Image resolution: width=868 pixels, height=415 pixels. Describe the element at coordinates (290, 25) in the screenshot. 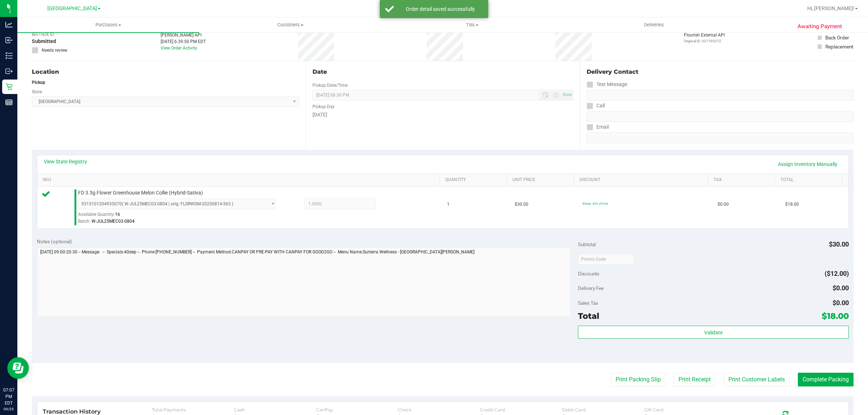

I see `span: Customers` at that location.